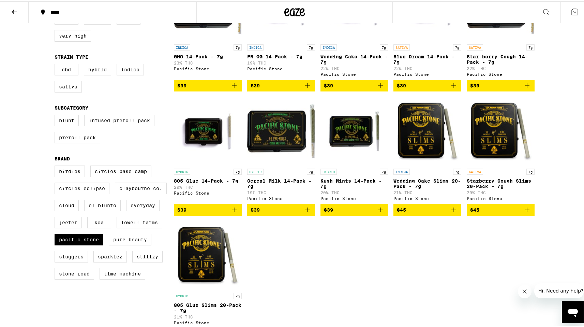  Describe the element at coordinates (27, 7) in the screenshot. I see `span: Hi. Need any help?` at that location.